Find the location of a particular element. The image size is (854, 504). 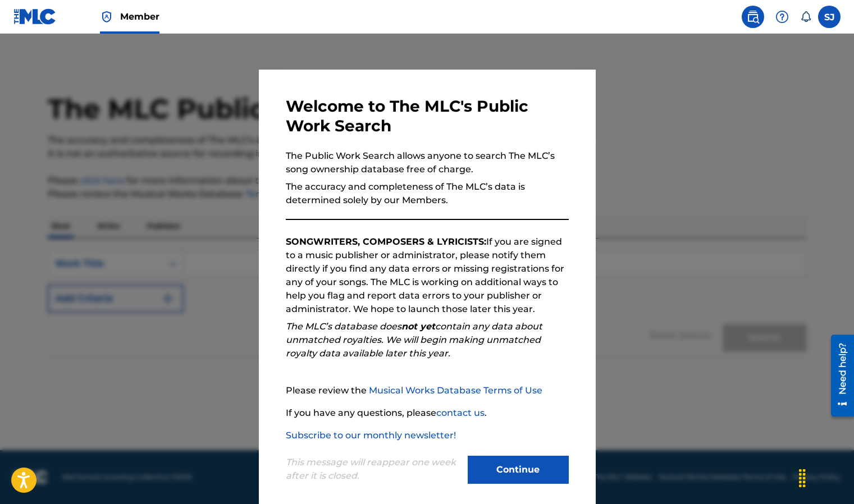

em: The MLC’s database does contain any data about unmatched royalties. We will begin making unmatche... is located at coordinates (414, 339).